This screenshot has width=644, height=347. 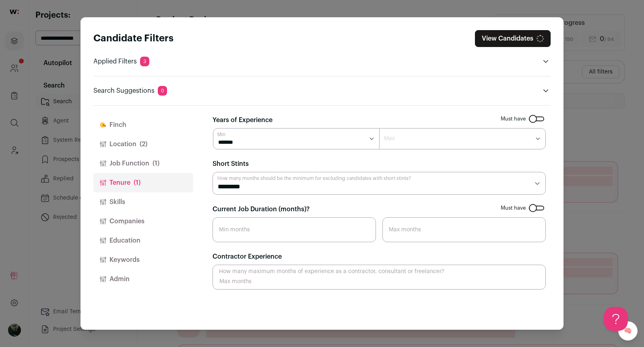 I want to click on button: Companies, so click(x=144, y=222).